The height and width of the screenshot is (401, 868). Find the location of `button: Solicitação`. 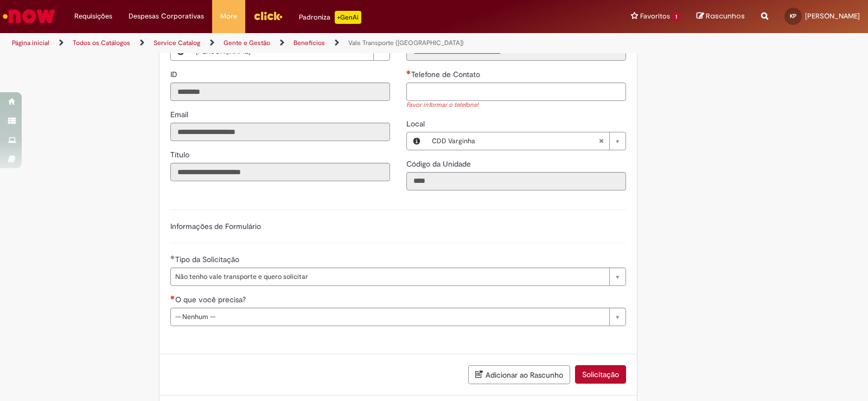

button: Solicitação is located at coordinates (601, 374).